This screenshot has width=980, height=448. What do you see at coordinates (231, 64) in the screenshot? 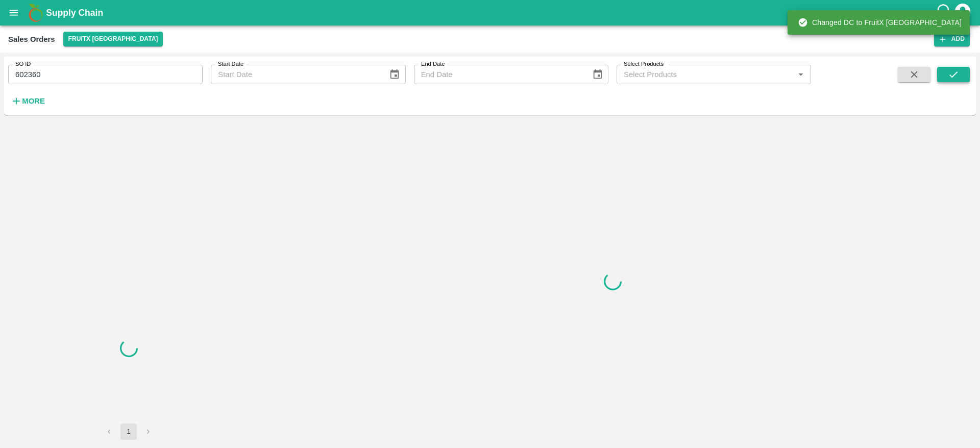
I see `label: Start Date` at bounding box center [231, 64].